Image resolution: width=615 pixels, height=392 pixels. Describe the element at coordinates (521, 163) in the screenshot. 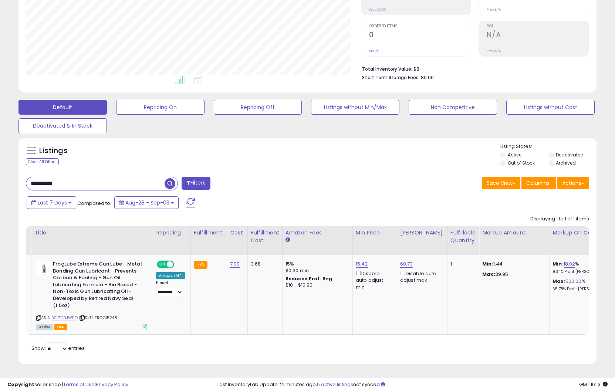

I see `label: Out of Stock` at that location.